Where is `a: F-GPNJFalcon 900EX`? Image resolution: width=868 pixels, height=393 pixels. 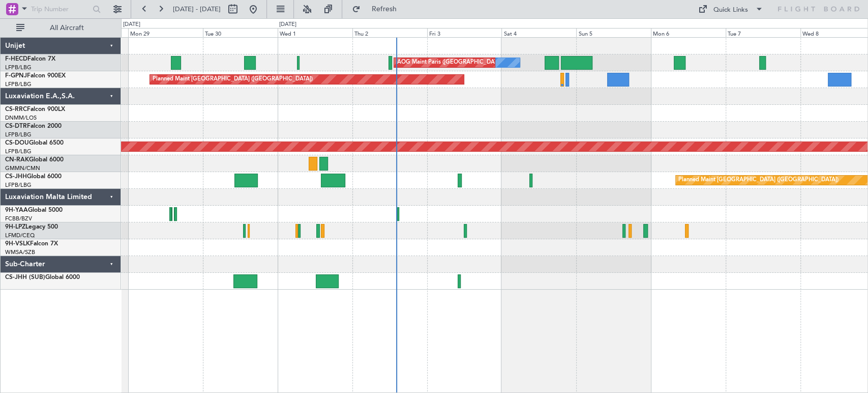
a: F-GPNJFalcon 900EX is located at coordinates (35, 76).